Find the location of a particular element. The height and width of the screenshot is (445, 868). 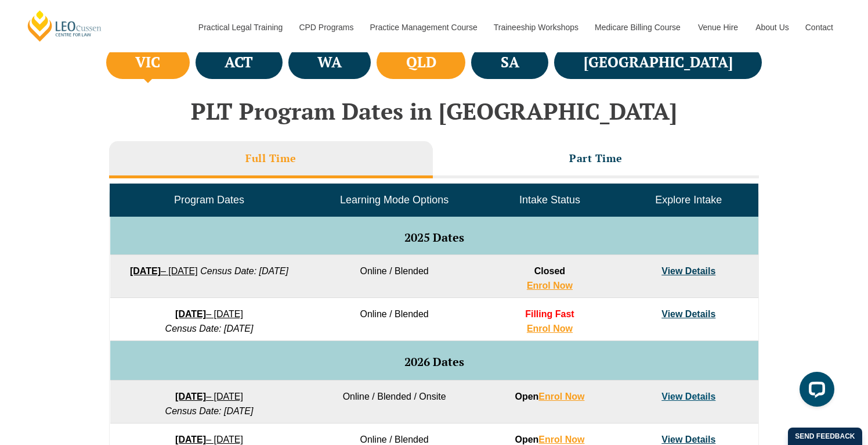

span: Learning Mode Options is located at coordinates (394, 200).